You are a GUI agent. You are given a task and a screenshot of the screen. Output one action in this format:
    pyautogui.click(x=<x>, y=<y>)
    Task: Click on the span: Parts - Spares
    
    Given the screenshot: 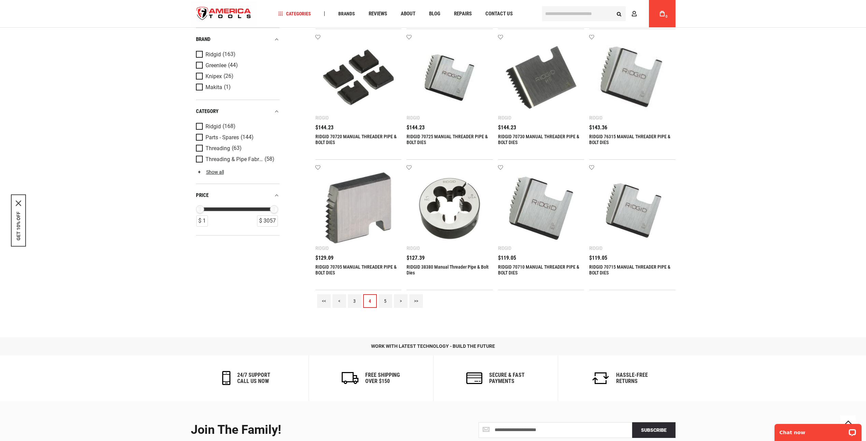 What is the action you would take?
    pyautogui.click(x=222, y=137)
    